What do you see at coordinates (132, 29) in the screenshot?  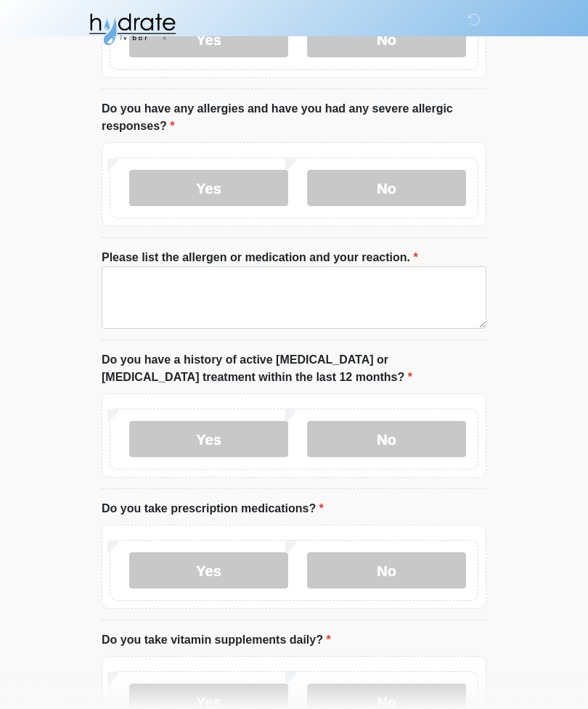 I see `img: Hydrate IV Bar - Fort Collins Logo` at bounding box center [132, 29].